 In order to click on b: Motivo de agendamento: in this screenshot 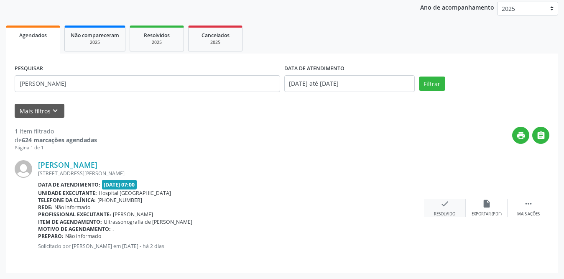, I will do `click(74, 229)`.